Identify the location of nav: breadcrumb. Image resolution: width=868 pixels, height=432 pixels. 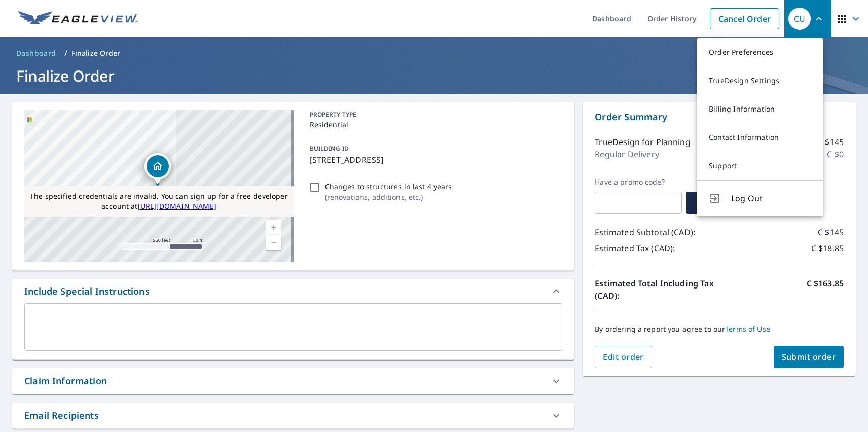
(434, 53).